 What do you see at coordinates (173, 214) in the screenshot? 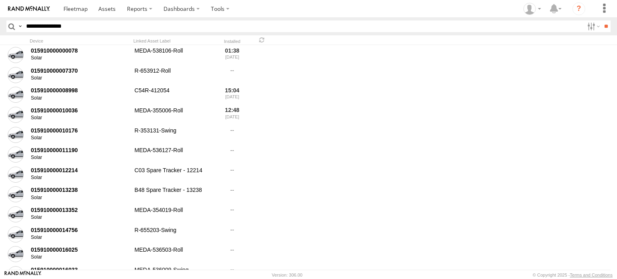
I see `div: MEDA-354019-Roll` at bounding box center [173, 214].